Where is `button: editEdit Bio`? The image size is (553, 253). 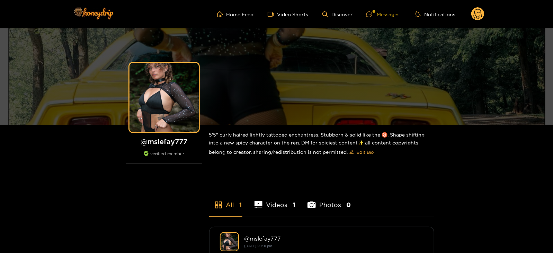 button: editEdit Bio is located at coordinates (361, 152).